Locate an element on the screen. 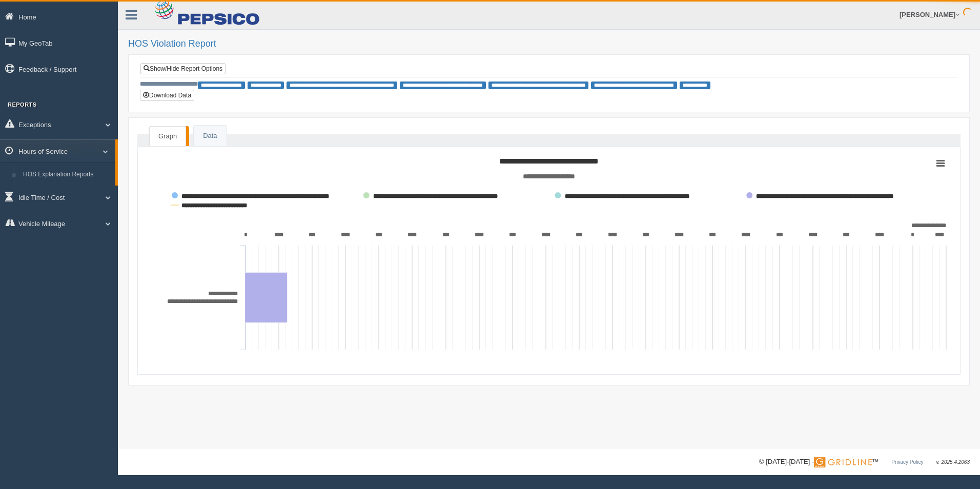 The width and height of the screenshot is (980, 489). a: HOS Violation Audit Reports is located at coordinates (66, 193).